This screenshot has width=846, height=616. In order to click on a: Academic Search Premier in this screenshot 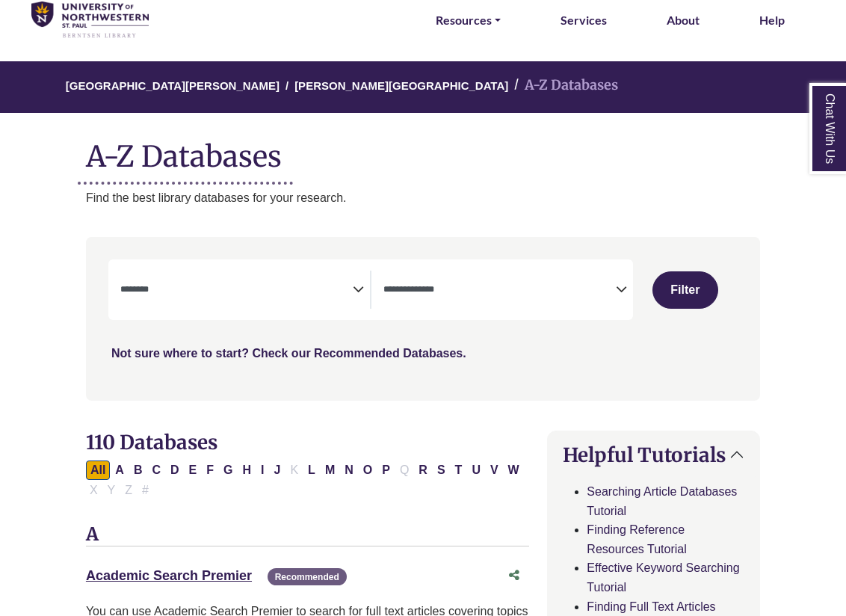, I will do `click(169, 575)`.